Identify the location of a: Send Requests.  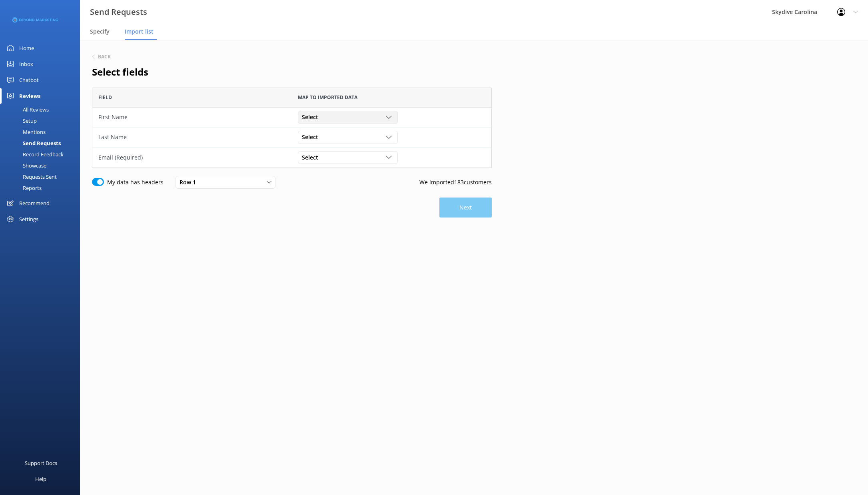
(42, 143).